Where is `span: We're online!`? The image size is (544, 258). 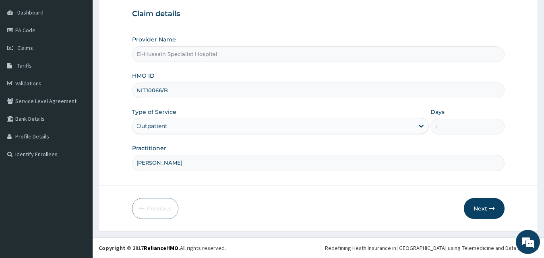
span: We're online! is located at coordinates (79, 118).